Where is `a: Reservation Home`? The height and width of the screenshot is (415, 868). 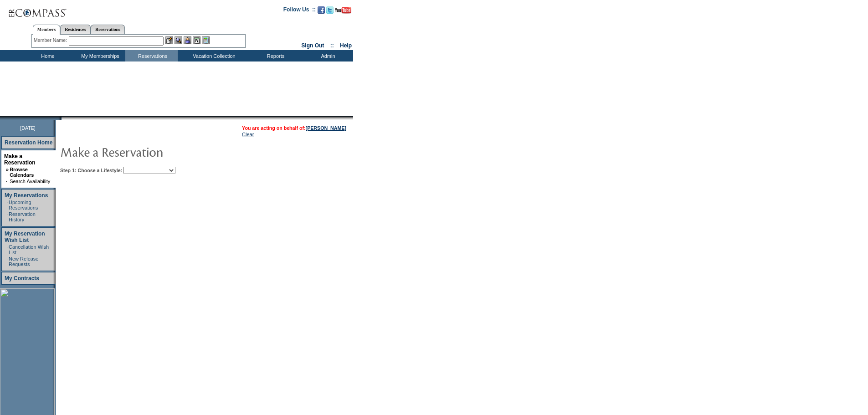
a: Reservation Home is located at coordinates (28, 143).